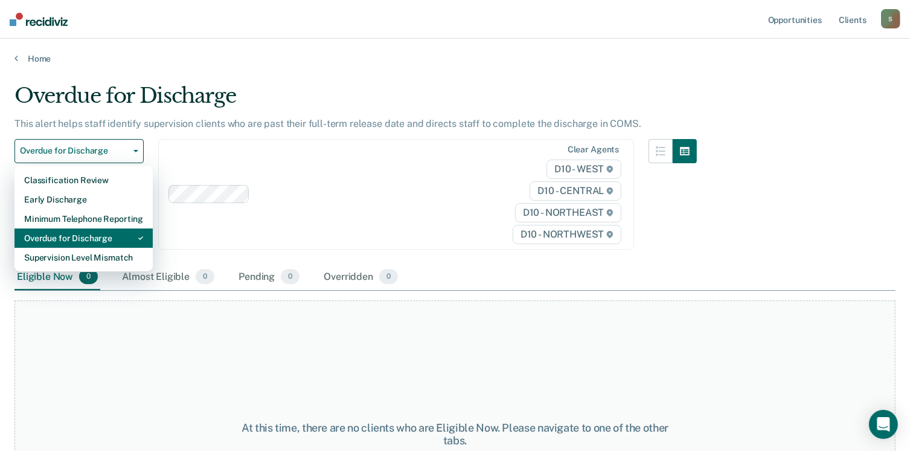 Image resolution: width=910 pixels, height=451 pixels. What do you see at coordinates (455, 59) in the screenshot?
I see `a: Home` at bounding box center [455, 59].